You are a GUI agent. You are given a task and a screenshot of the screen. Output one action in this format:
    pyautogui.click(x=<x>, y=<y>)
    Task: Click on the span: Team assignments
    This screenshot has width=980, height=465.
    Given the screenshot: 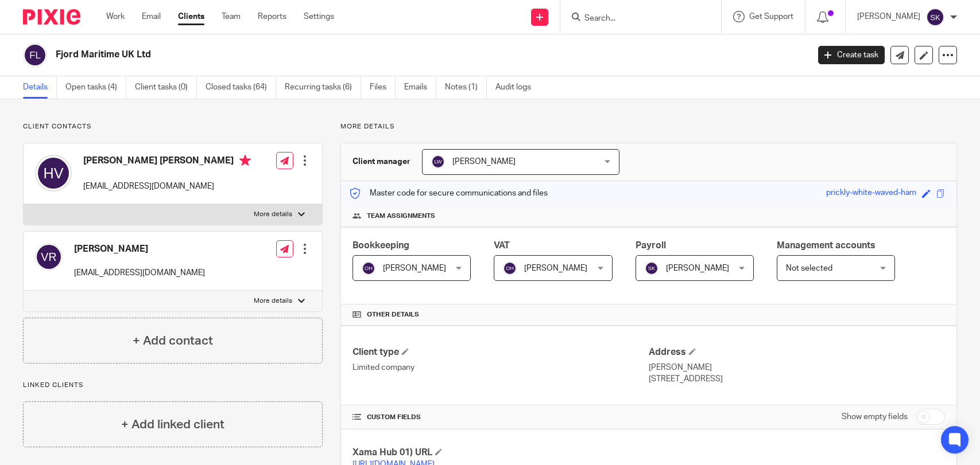 What is the action you would take?
    pyautogui.click(x=401, y=216)
    